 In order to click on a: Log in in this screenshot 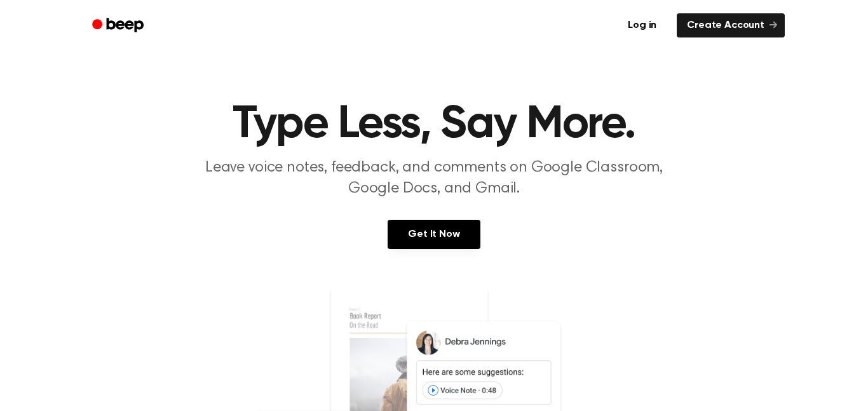, I will do `click(642, 25)`.